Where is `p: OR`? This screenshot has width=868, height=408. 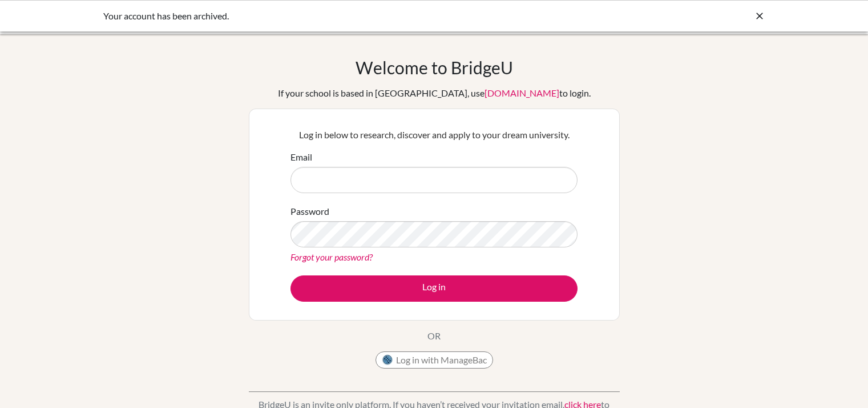
p: OR is located at coordinates (434, 336).